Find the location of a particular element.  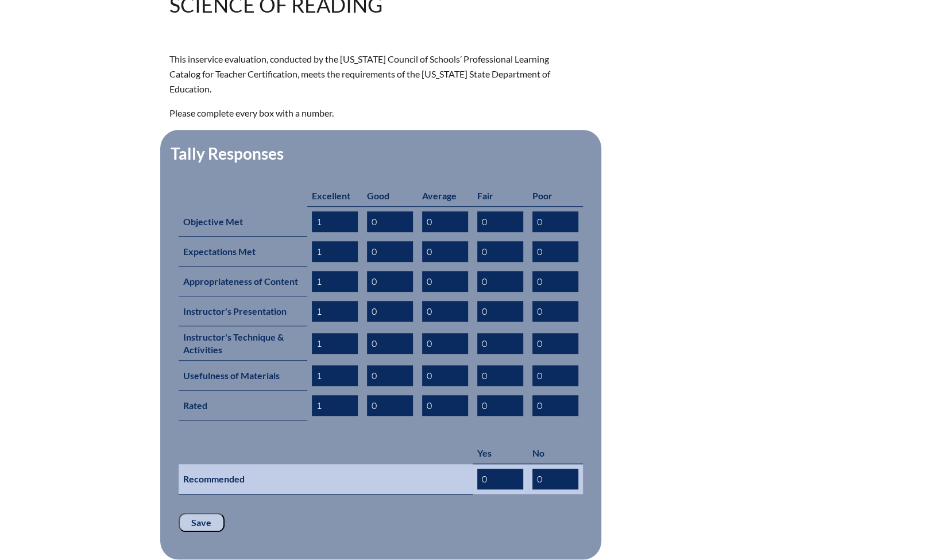

th: Usefulness of Materials is located at coordinates (243, 376).